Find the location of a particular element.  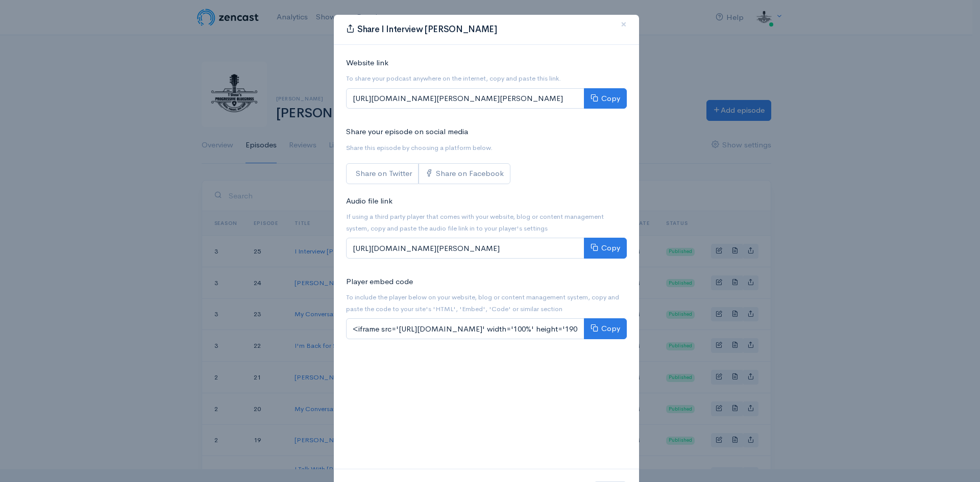

small: Share this episode by choosing a platform below. is located at coordinates (419, 147).